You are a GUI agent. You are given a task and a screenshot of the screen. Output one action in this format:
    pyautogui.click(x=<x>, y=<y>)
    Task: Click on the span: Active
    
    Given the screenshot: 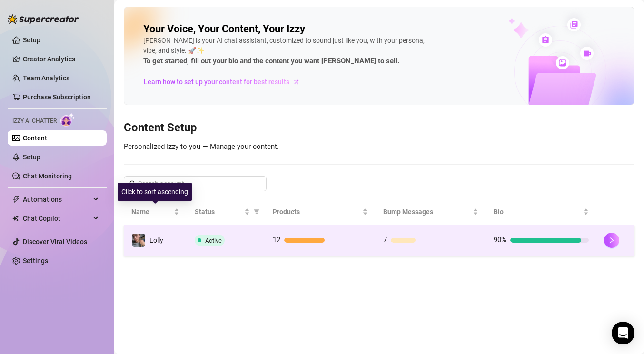 What is the action you would take?
    pyautogui.click(x=213, y=240)
    